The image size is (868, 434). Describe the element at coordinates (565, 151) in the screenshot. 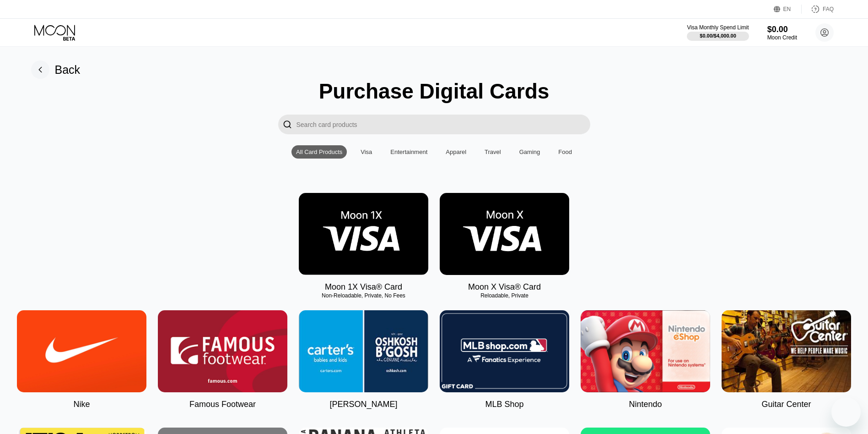

I see `div: Food` at that location.